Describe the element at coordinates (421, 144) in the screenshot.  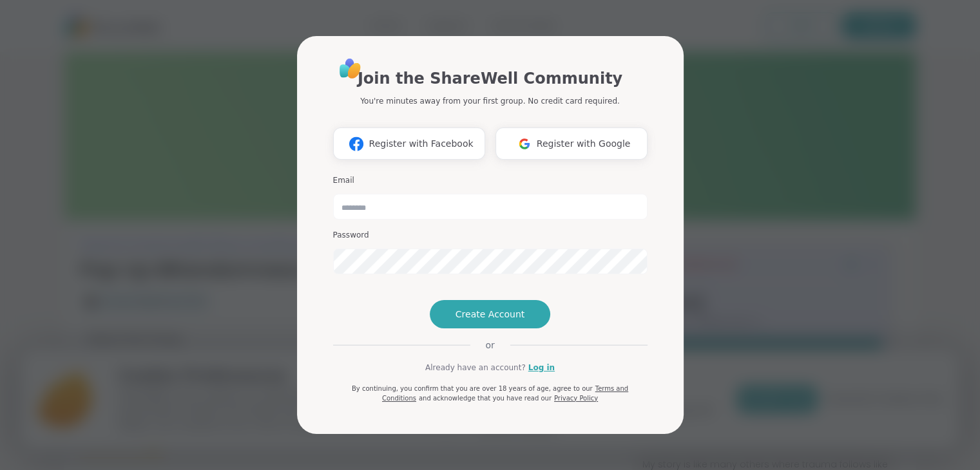
I see `span: Register with Facebook` at that location.